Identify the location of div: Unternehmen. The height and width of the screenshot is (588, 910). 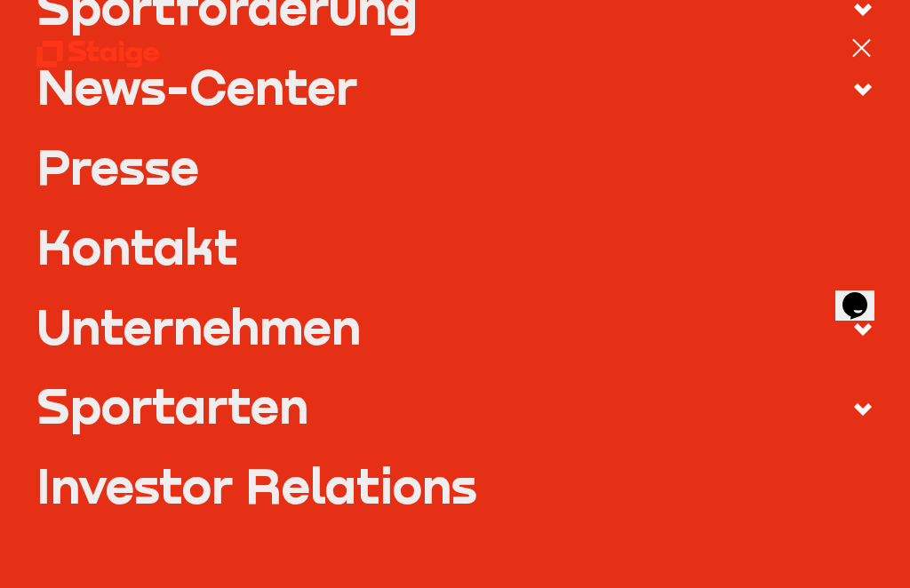
(198, 326).